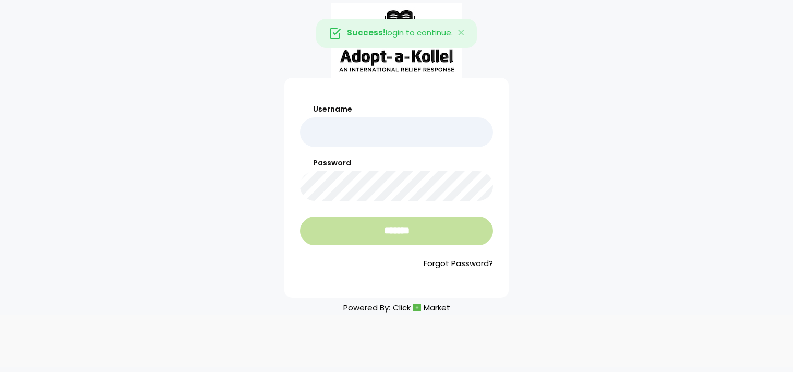 The width and height of the screenshot is (793, 372). I want to click on a: Forgot Password?, so click(396, 263).